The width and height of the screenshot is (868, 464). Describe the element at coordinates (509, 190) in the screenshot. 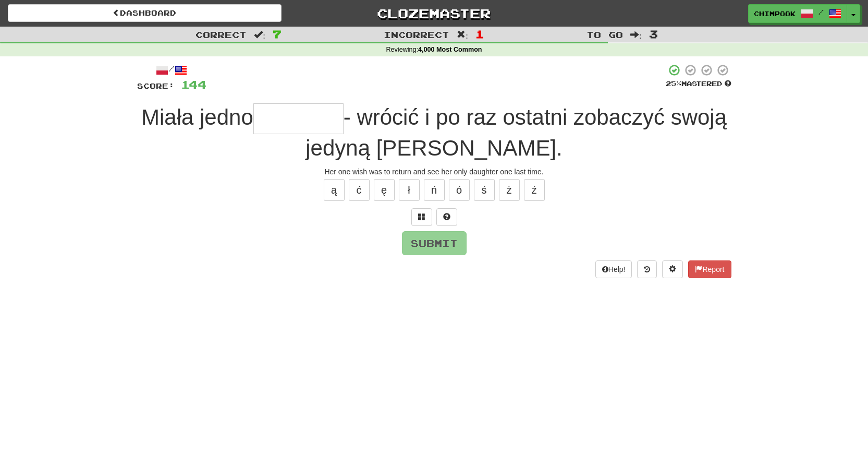

I see `button: ż` at that location.